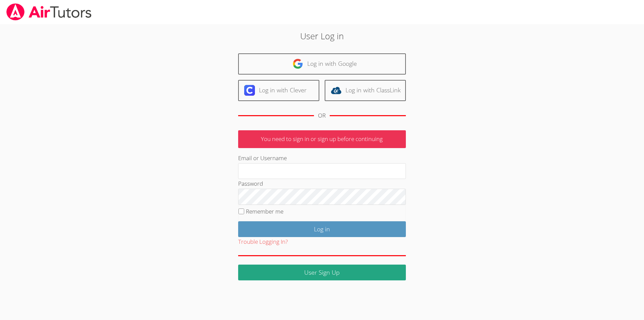 This screenshot has width=644, height=320. What do you see at coordinates (49, 12) in the screenshot?
I see `img: airtutors_banner-c4298cdbf04f3fff15de1276eac7730deb9818008684d7c2e4769d2f7ddbe033.png` at bounding box center [49, 12].